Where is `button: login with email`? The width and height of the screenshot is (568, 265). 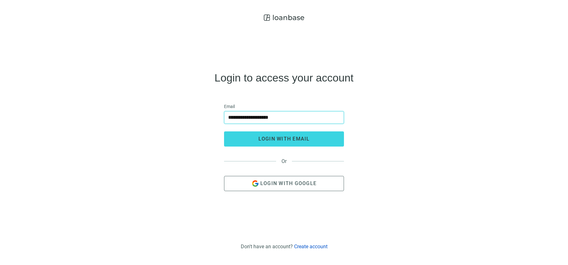
button: login with email is located at coordinates (284, 139).